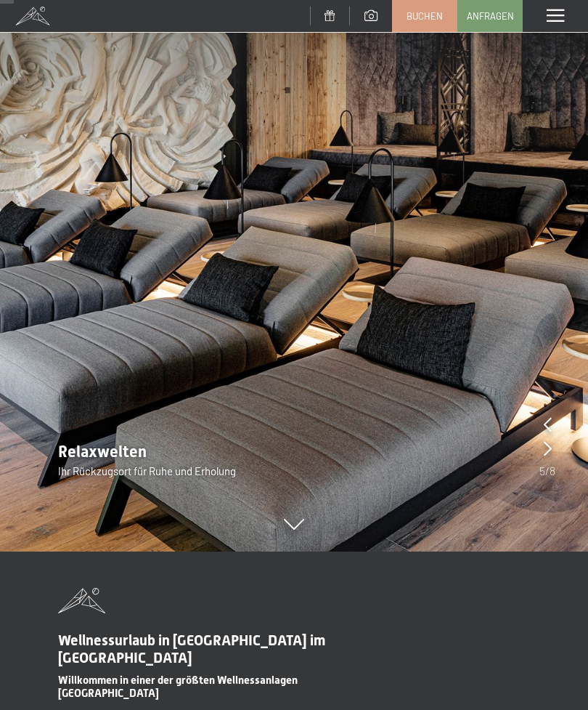 This screenshot has width=588, height=710. I want to click on span: Buchen, so click(425, 16).